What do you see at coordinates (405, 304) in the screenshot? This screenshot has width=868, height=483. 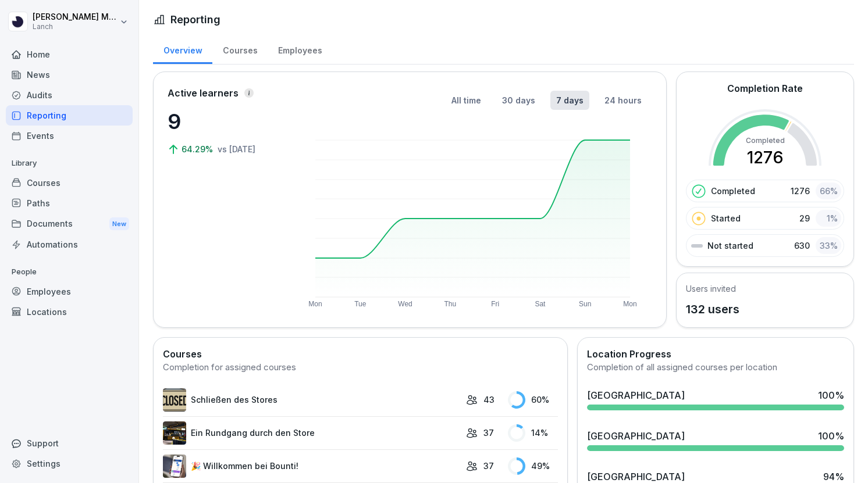 I see `text: Wed` at bounding box center [405, 304].